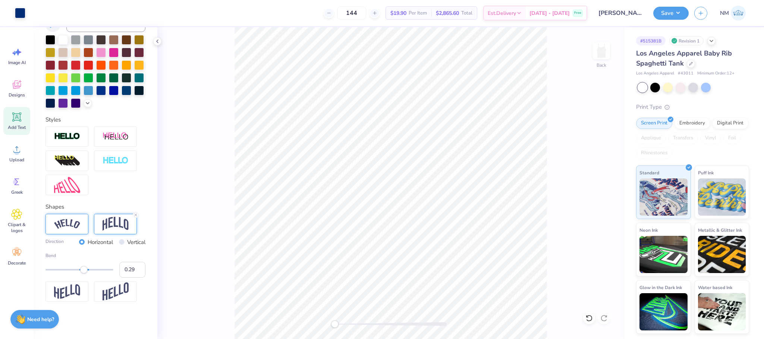  Describe the element at coordinates (648, 230) in the screenshot. I see `span: Neon Ink` at that location.